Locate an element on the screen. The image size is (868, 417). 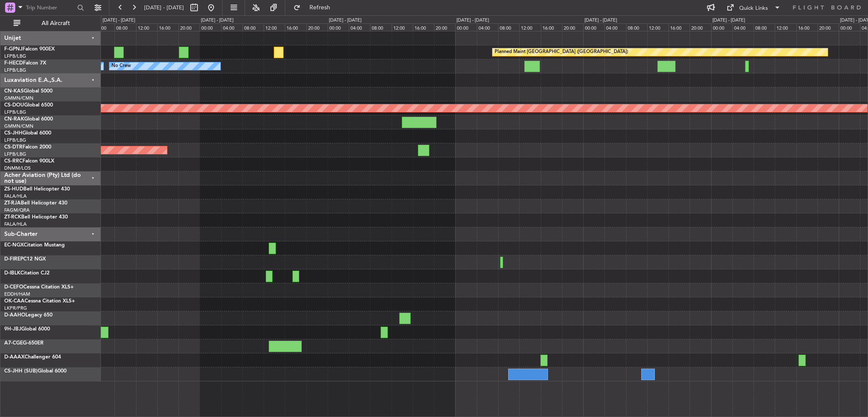
span: CS-JHH is located at coordinates (13, 133).